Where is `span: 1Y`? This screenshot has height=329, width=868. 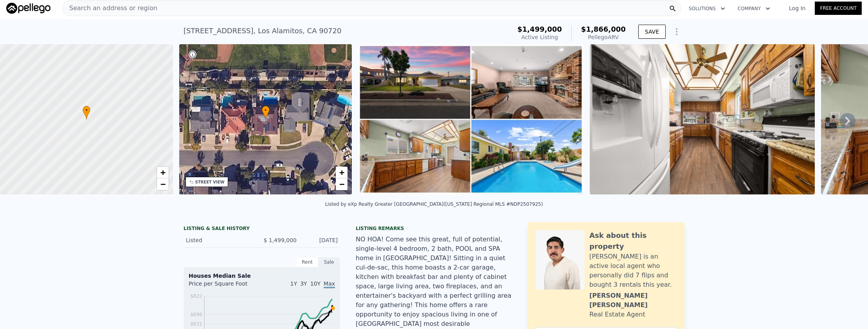
span: 1Y is located at coordinates (293, 283).